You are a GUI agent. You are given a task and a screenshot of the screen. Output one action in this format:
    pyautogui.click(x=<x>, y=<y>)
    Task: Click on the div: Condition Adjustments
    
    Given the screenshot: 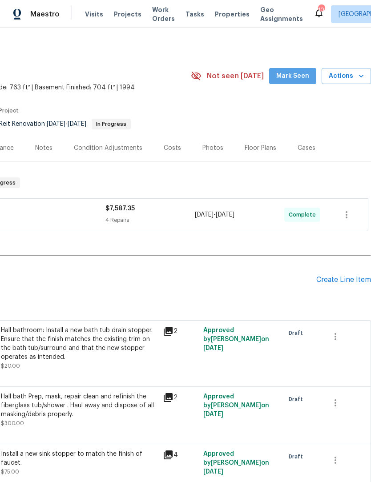 What is the action you would take?
    pyautogui.click(x=108, y=148)
    